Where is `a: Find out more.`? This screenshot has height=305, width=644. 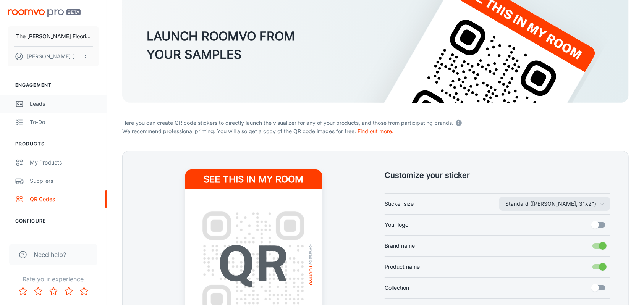
a: Find out more. is located at coordinates (375, 131).